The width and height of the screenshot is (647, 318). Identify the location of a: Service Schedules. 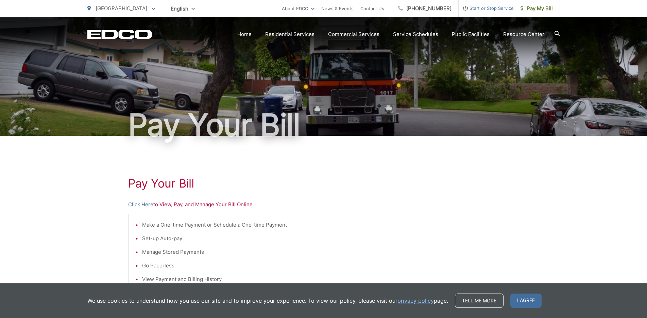
(415, 34).